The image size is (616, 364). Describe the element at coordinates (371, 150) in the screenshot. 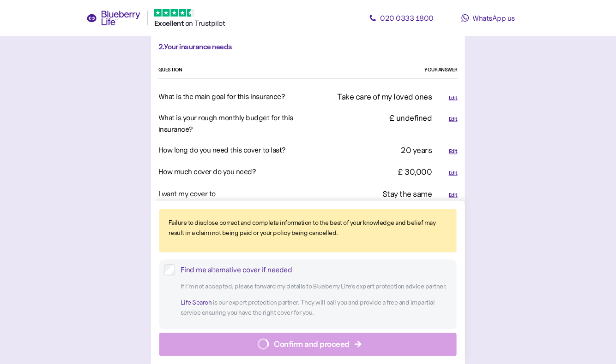

I see `div: 20 years` at that location.